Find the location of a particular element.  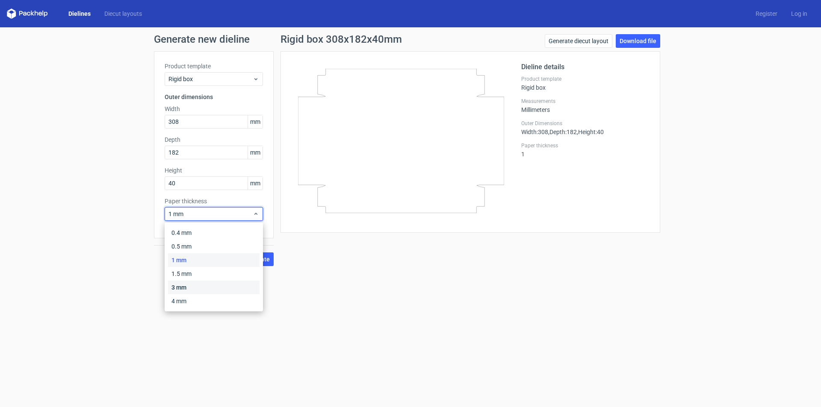

span: , Depth : 182 is located at coordinates (562, 132).